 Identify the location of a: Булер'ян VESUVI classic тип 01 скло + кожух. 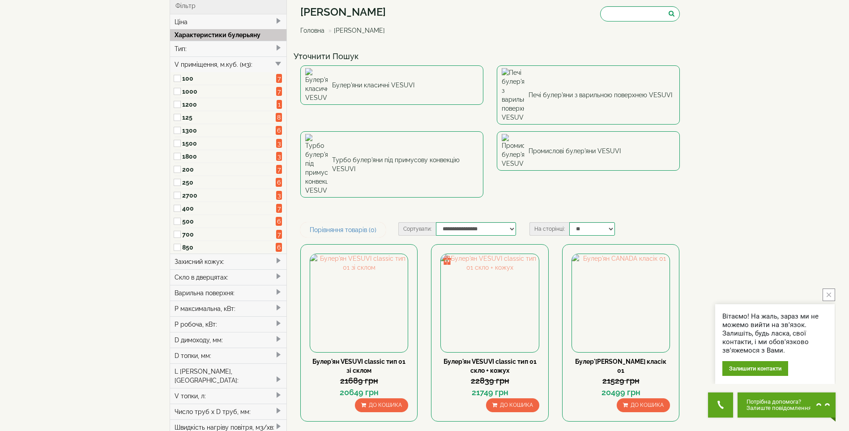
(490, 366).